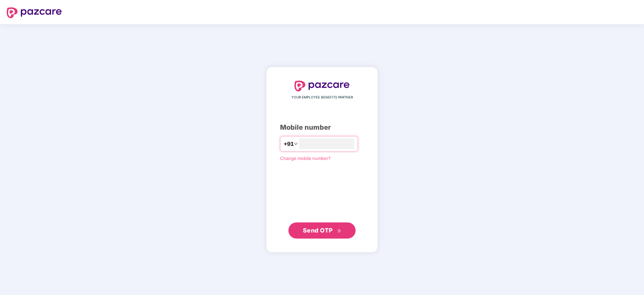 This screenshot has height=295, width=644. Describe the element at coordinates (318, 230) in the screenshot. I see `span: Send OTP` at that location.